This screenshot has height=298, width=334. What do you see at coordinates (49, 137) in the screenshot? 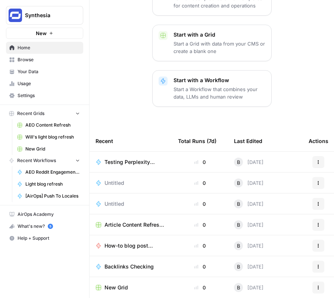
I see `a: Will's light blog refresh` at bounding box center [49, 137].